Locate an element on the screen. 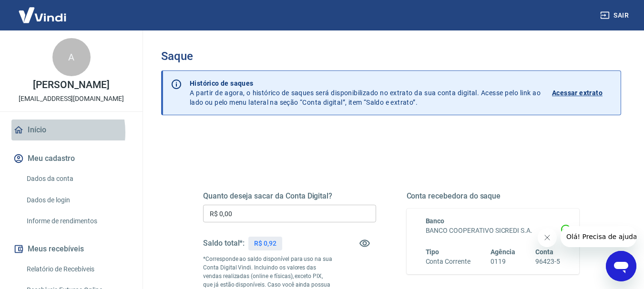 This screenshot has height=289, width=644. p: A partir de agora, o histórico de saques será disponibilizado no extrato da sua conta digital. Ac... is located at coordinates (365, 93).